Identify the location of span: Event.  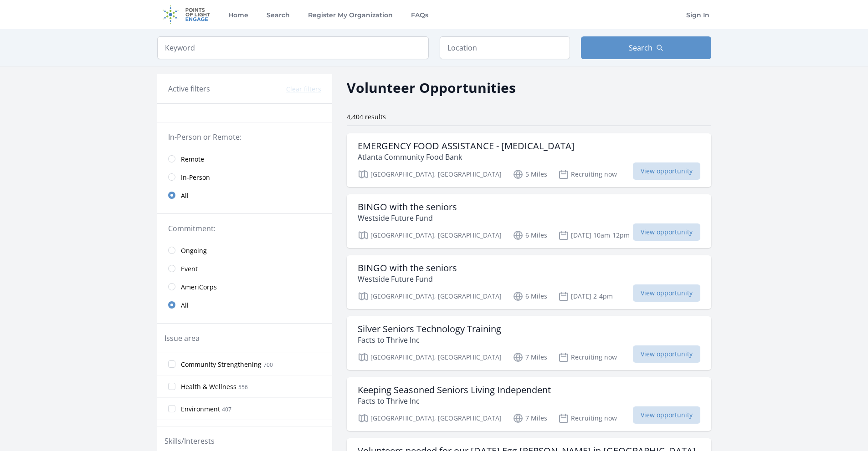
(189, 269).